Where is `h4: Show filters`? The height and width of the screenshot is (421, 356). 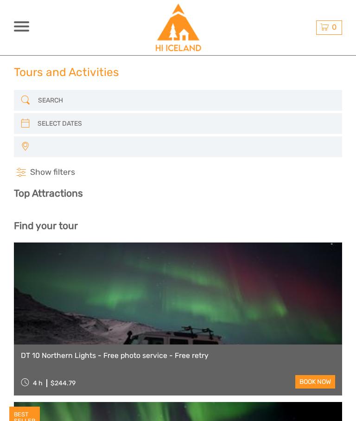 h4: Show filters is located at coordinates (178, 172).